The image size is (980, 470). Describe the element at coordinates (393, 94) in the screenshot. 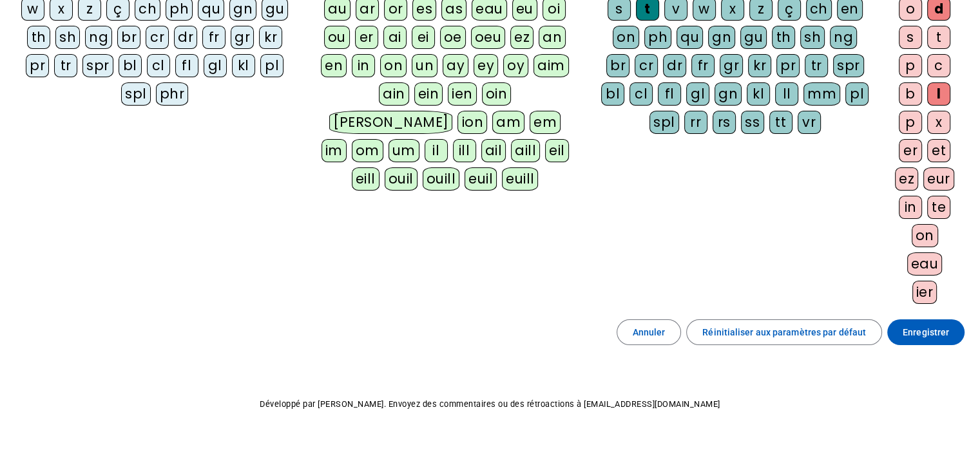

I see `div: ain` at that location.